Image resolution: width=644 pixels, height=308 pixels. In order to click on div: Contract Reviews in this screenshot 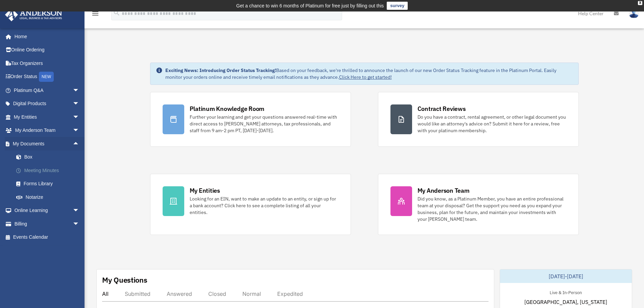, I will do `click(441, 109)`.